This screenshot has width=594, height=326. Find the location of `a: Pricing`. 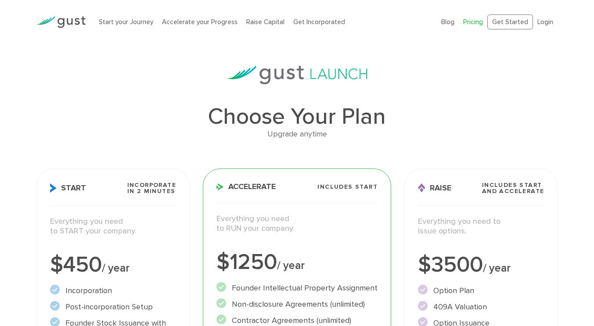

a: Pricing is located at coordinates (472, 22).